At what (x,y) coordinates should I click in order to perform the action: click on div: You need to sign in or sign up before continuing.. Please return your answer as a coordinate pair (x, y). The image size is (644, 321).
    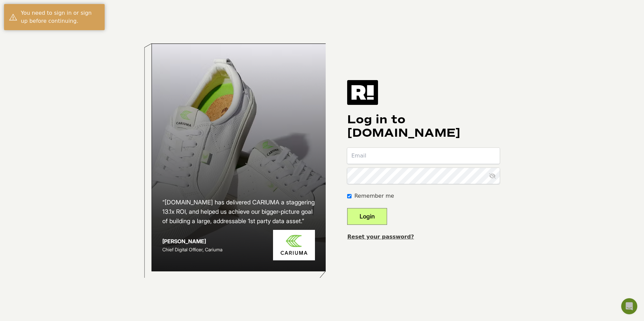
    Looking at the image, I should click on (60, 17).